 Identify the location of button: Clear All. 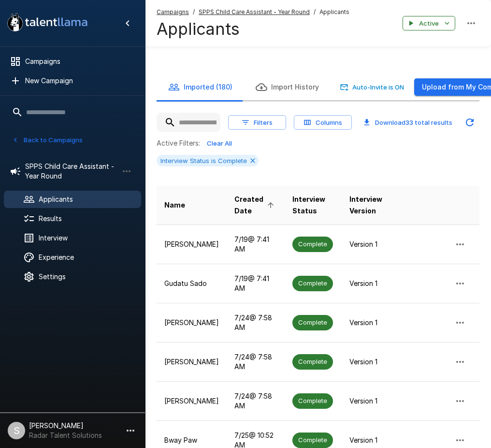
(219, 143).